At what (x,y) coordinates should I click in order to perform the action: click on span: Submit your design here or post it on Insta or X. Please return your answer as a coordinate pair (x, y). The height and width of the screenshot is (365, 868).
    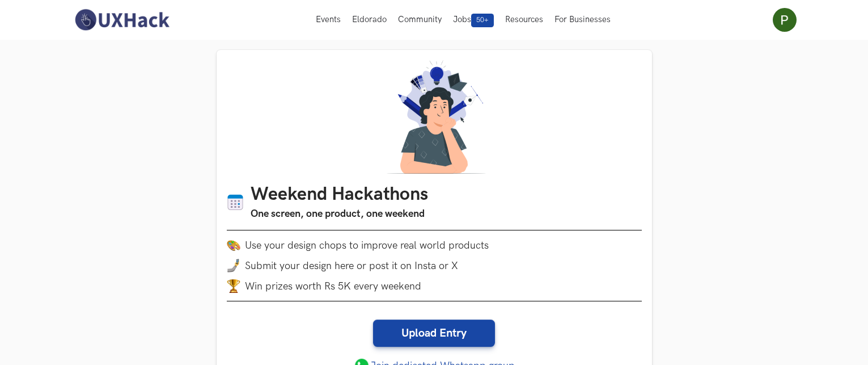
    Looking at the image, I should click on (351, 265).